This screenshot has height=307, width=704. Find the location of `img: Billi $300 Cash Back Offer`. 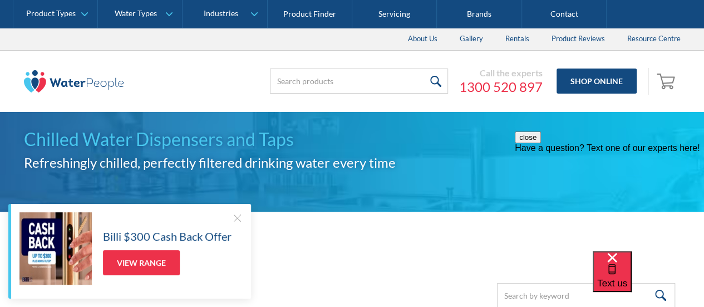

img: Billi $300 Cash Back Offer is located at coordinates (56, 248).